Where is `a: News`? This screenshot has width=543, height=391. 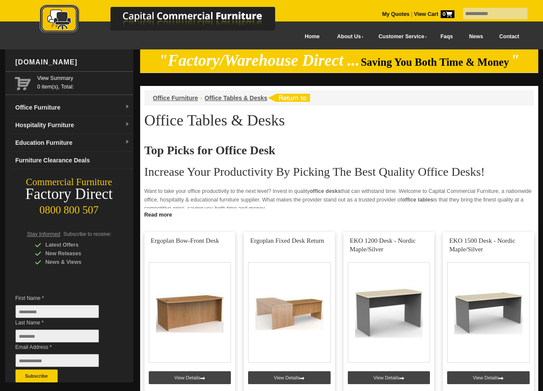
a: News is located at coordinates (476, 37).